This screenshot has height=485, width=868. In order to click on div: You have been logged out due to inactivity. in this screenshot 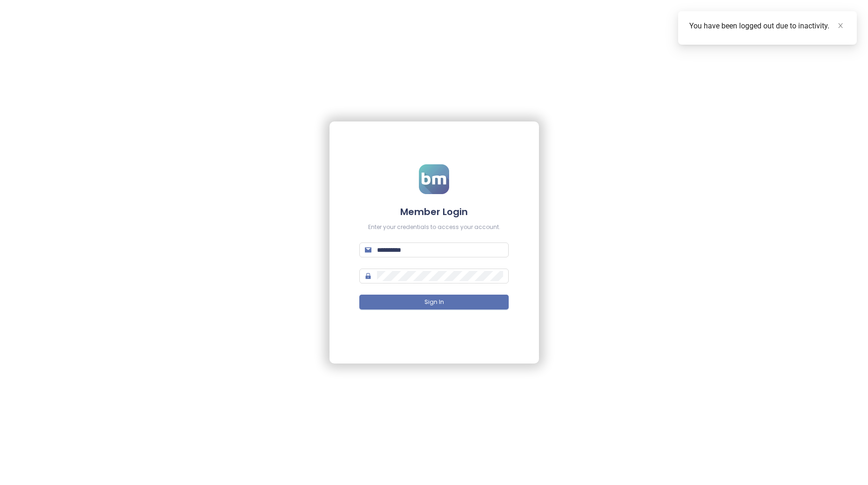, I will do `click(768, 26)`.